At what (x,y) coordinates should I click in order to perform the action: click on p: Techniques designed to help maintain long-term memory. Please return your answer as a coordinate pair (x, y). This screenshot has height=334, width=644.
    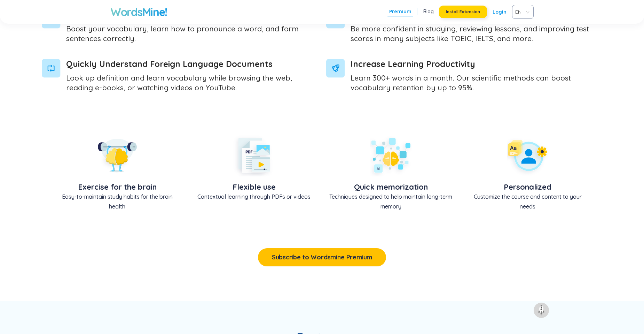
    Looking at the image, I should click on (391, 202).